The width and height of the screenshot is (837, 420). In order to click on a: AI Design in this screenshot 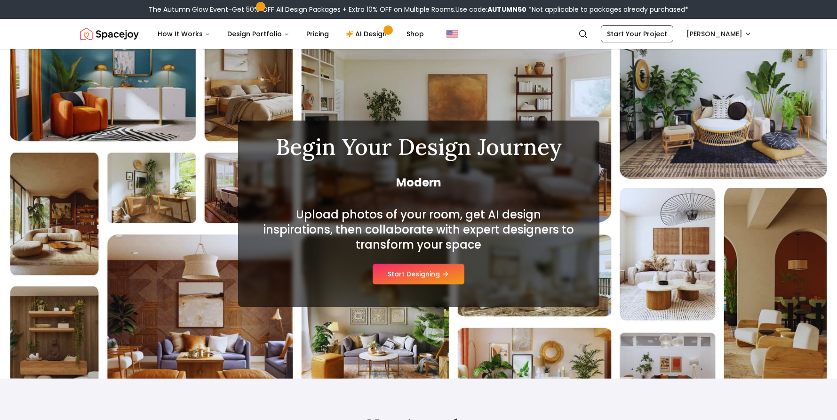, I will do `click(368, 34)`.